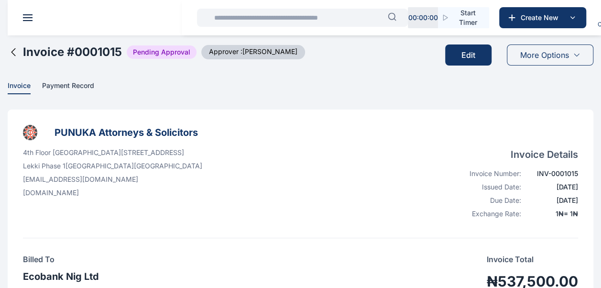 The height and width of the screenshot is (288, 601). Describe the element at coordinates (489, 200) in the screenshot. I see `div: Due Date:` at that location.